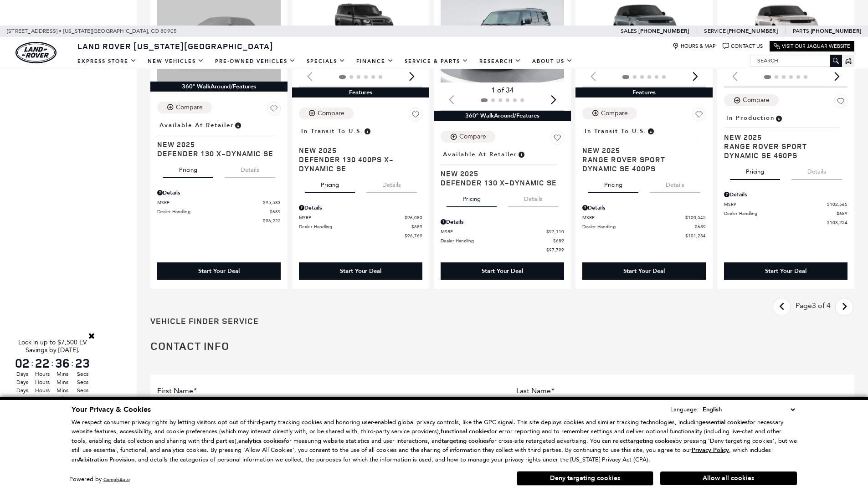 This screenshot has width=868, height=492. Describe the element at coordinates (413, 218) in the screenshot. I see `span: $96,080` at that location.